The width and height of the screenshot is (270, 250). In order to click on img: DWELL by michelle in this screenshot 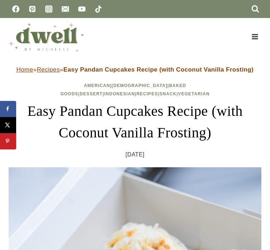, I will do `click(46, 37)`.